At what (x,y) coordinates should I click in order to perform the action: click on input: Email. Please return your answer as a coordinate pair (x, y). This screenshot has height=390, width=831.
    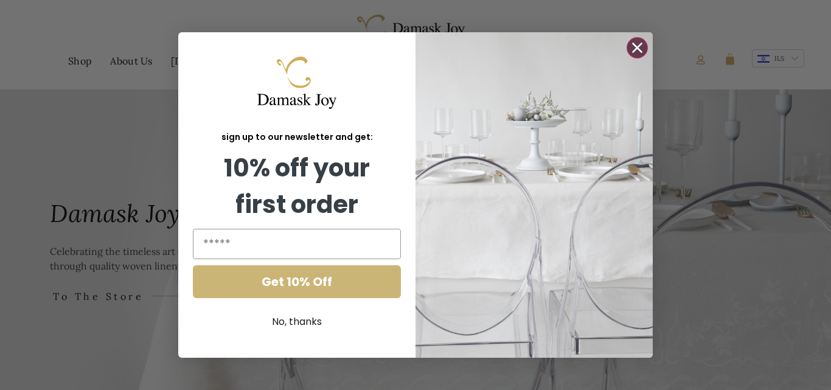
    Looking at the image, I should click on (297, 244).